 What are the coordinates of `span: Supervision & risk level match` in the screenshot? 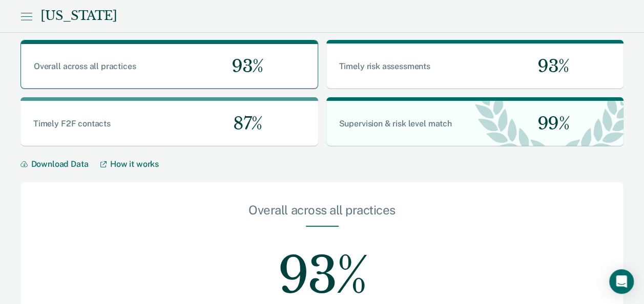 It's located at (395, 124).